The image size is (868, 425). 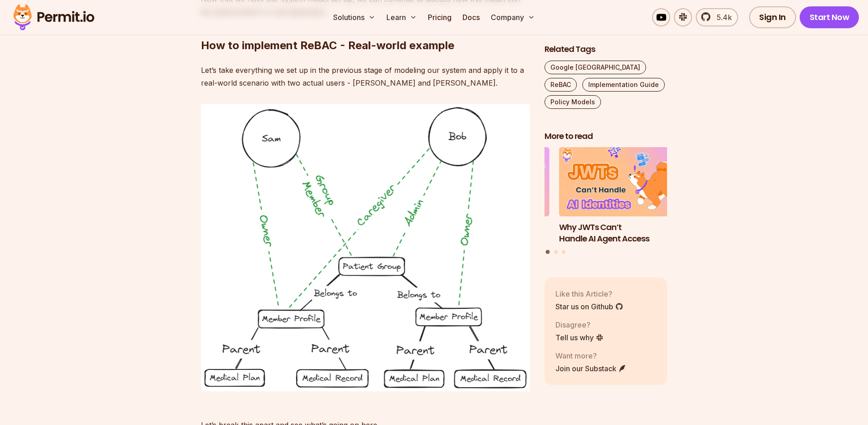 I want to click on a: ReBAC, so click(x=561, y=85).